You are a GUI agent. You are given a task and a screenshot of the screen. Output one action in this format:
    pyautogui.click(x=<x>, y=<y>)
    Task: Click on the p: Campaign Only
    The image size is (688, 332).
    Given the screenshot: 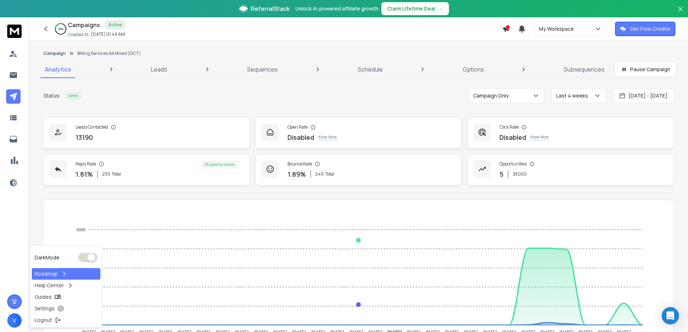 What is the action you would take?
    pyautogui.click(x=492, y=96)
    